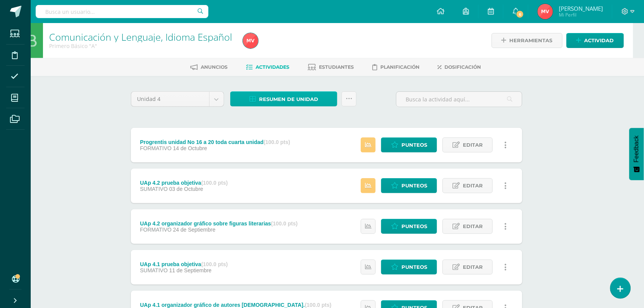 The width and height of the screenshot is (644, 308). What do you see at coordinates (396, 67) in the screenshot?
I see `a: Planificación` at bounding box center [396, 67].